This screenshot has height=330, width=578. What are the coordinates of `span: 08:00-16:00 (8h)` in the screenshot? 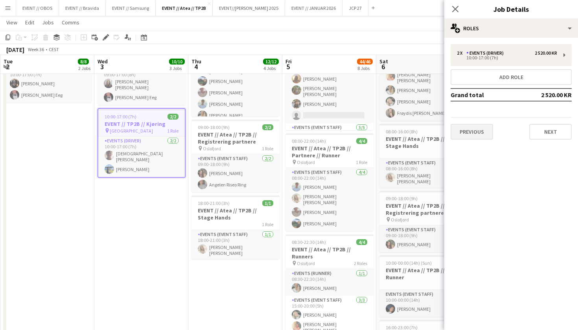 It's located at (402, 131).